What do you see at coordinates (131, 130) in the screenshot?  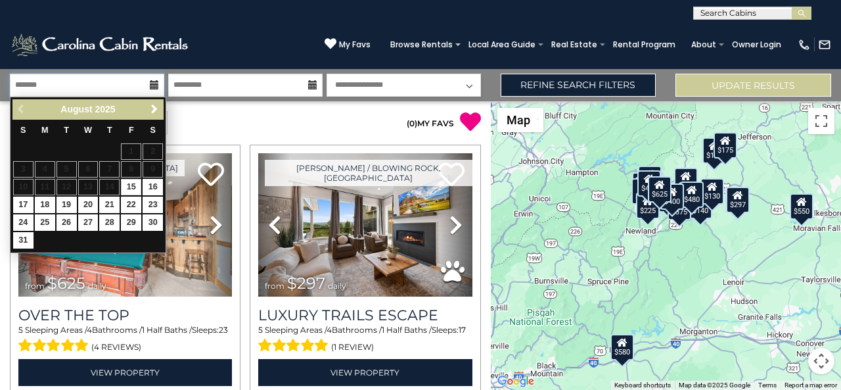 I see `span: Friday` at bounding box center [131, 130].